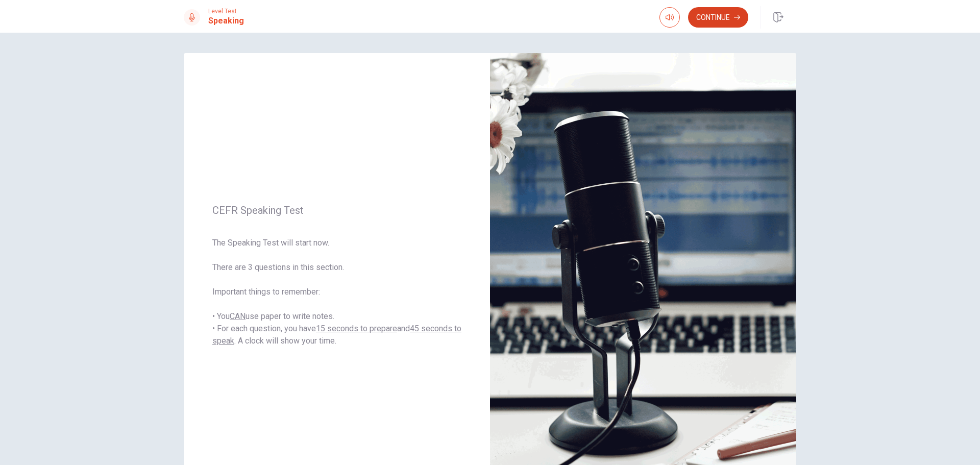  I want to click on span: CEFR Speaking Test, so click(336, 210).